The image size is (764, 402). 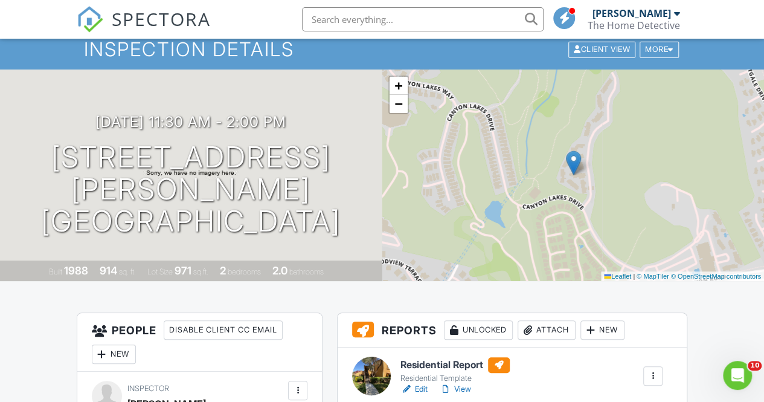 I want to click on div: 2, so click(x=223, y=270).